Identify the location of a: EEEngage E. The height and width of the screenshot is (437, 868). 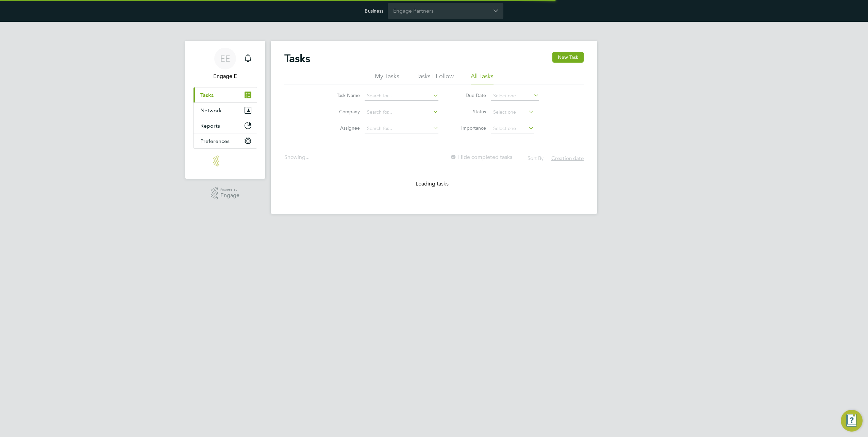
(225, 64).